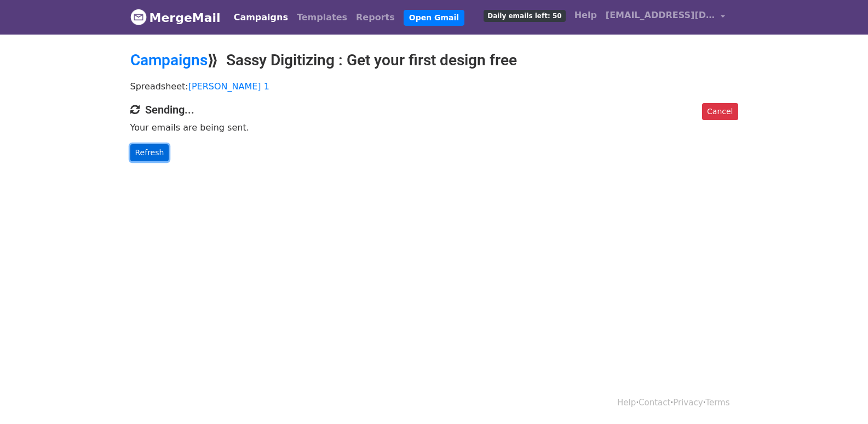 The image size is (868, 424). Describe the element at coordinates (435, 60) in the screenshot. I see `h2: ⟫ Sassy Digitizing : Get your first design free` at that location.